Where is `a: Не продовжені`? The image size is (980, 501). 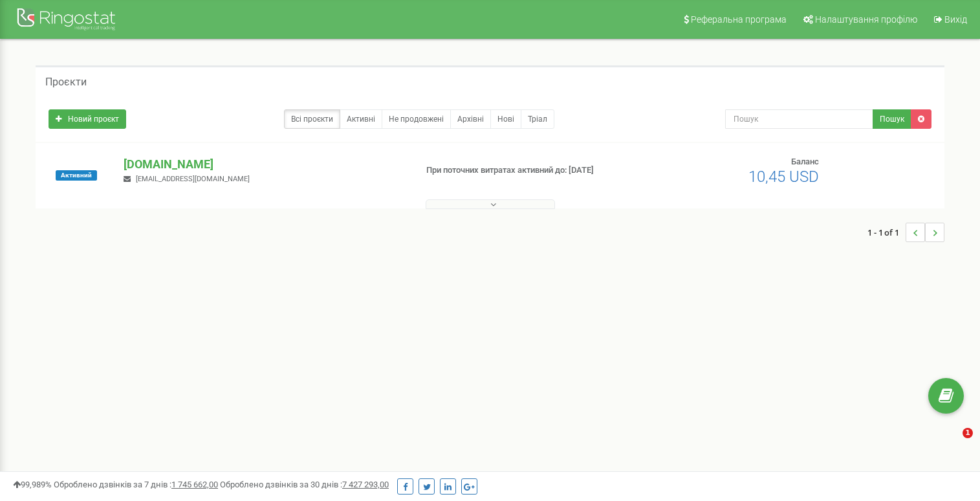
a: Не продовжені is located at coordinates (416, 119).